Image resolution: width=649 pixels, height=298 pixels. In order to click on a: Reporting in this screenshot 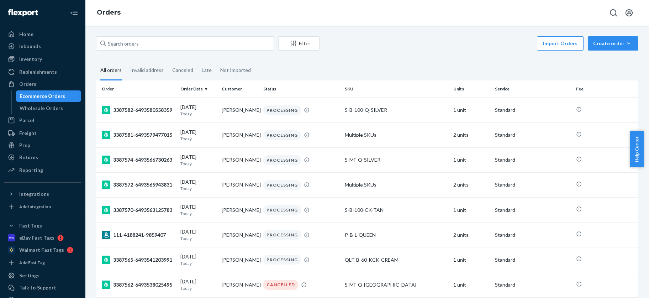, I will do `click(43, 170)`.